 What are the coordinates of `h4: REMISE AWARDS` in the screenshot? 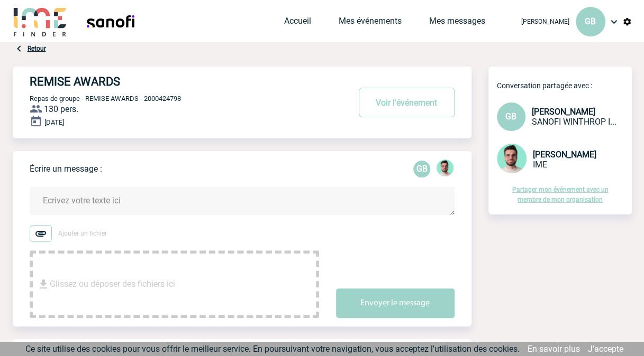 It's located at (173, 81).